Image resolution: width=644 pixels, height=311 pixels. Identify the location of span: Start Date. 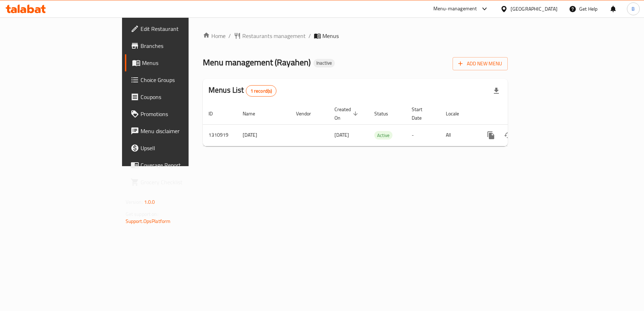
(421, 114).